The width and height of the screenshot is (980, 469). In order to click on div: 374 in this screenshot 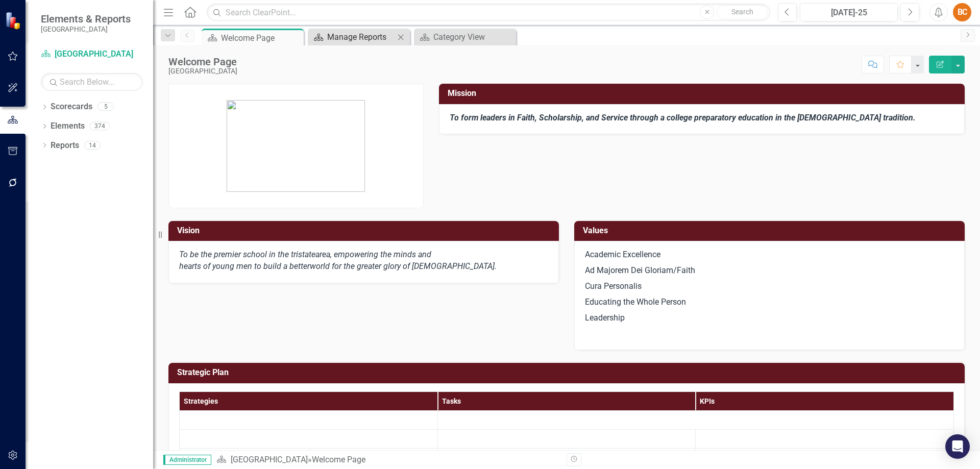, I will do `click(100, 126)`.